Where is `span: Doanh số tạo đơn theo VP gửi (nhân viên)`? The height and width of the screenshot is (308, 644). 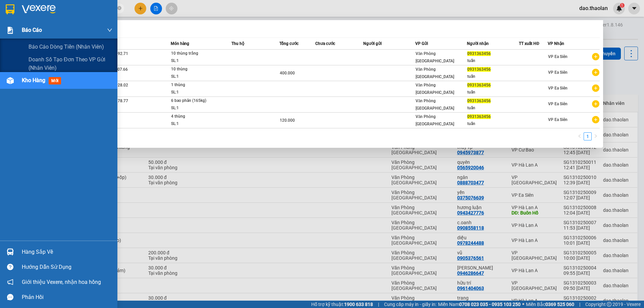
span: Doanh số tạo đơn theo VP gửi (nhân viên) is located at coordinates (70, 64).